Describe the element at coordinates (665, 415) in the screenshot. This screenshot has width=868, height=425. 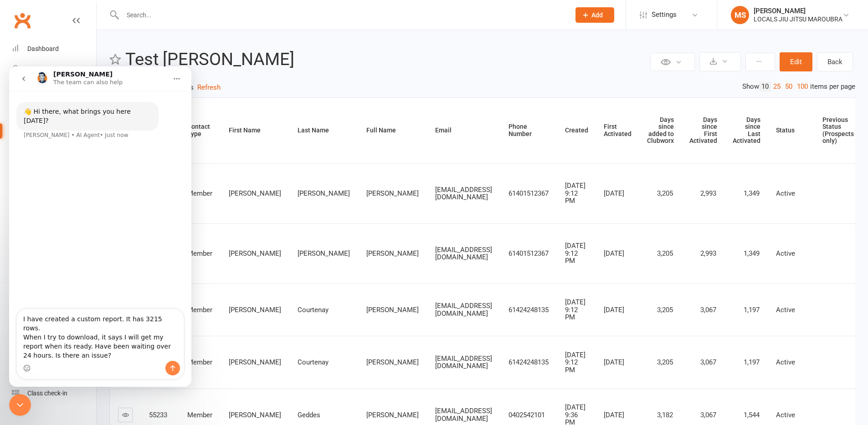
I see `span: 3,182` at that location.